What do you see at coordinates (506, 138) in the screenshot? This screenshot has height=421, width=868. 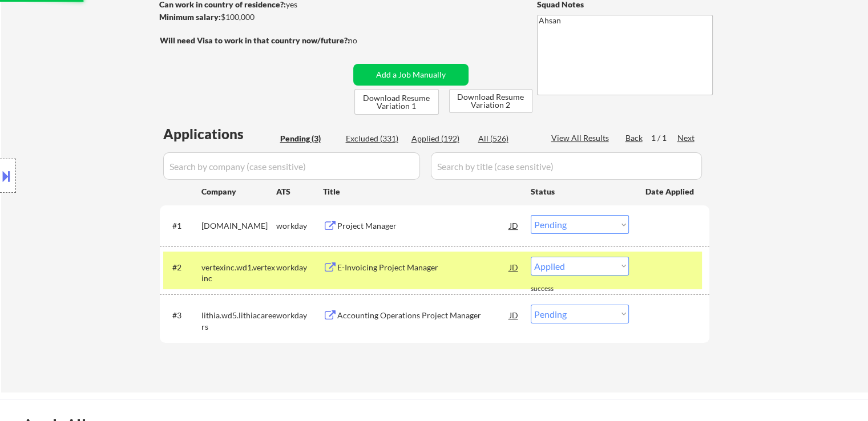 I see `div: All (526)` at bounding box center [506, 138].